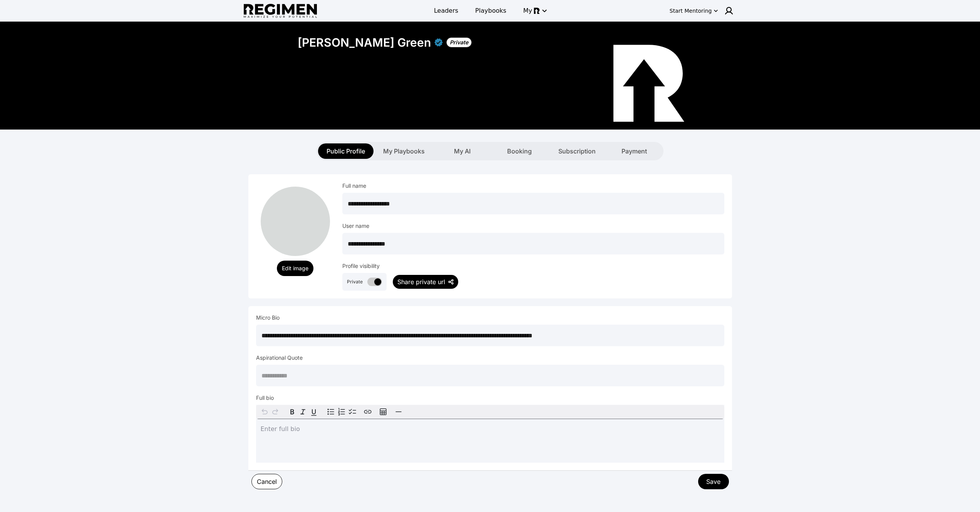 The height and width of the screenshot is (512, 980). Describe the element at coordinates (577, 151) in the screenshot. I see `button: Subscription` at that location.